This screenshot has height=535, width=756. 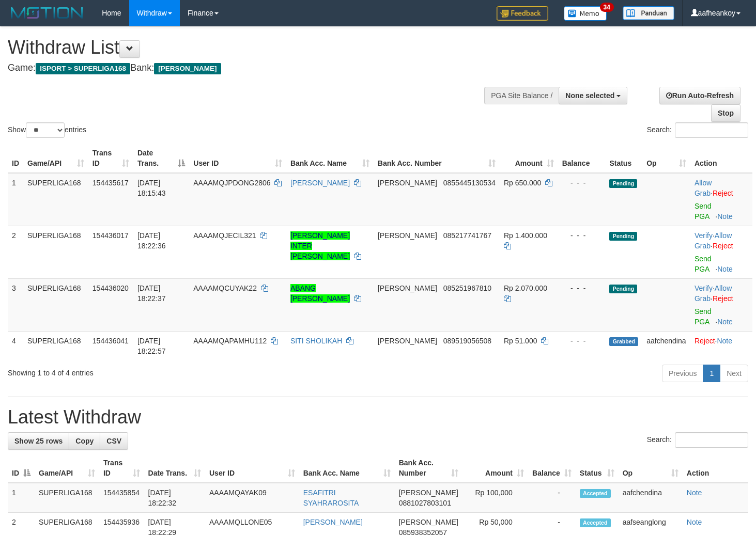 I want to click on a: CSV, so click(x=113, y=441).